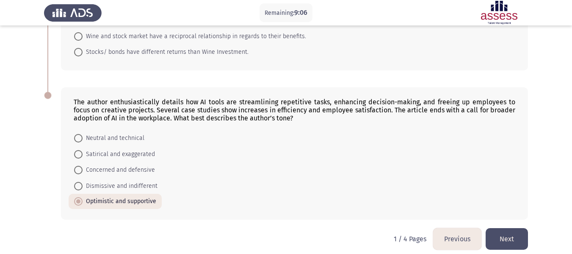  What do you see at coordinates (119, 170) in the screenshot?
I see `span: Concerned and defensive` at bounding box center [119, 170].